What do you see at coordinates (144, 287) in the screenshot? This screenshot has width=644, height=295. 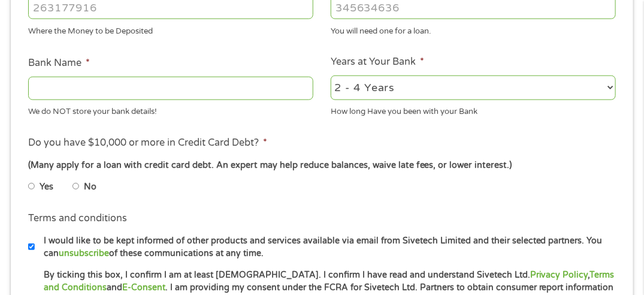 I see `a: E-Consent` at bounding box center [144, 287].